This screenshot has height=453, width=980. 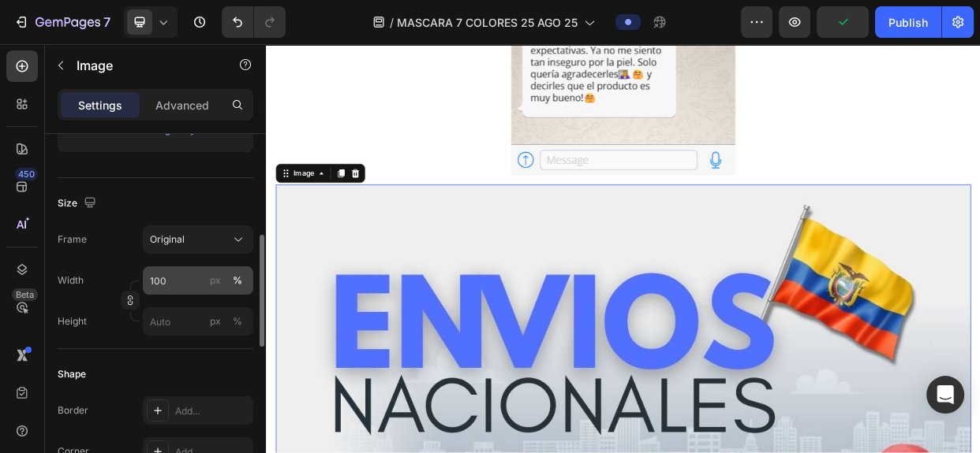 What do you see at coordinates (101, 105) in the screenshot?
I see `p: Settings` at bounding box center [101, 105].